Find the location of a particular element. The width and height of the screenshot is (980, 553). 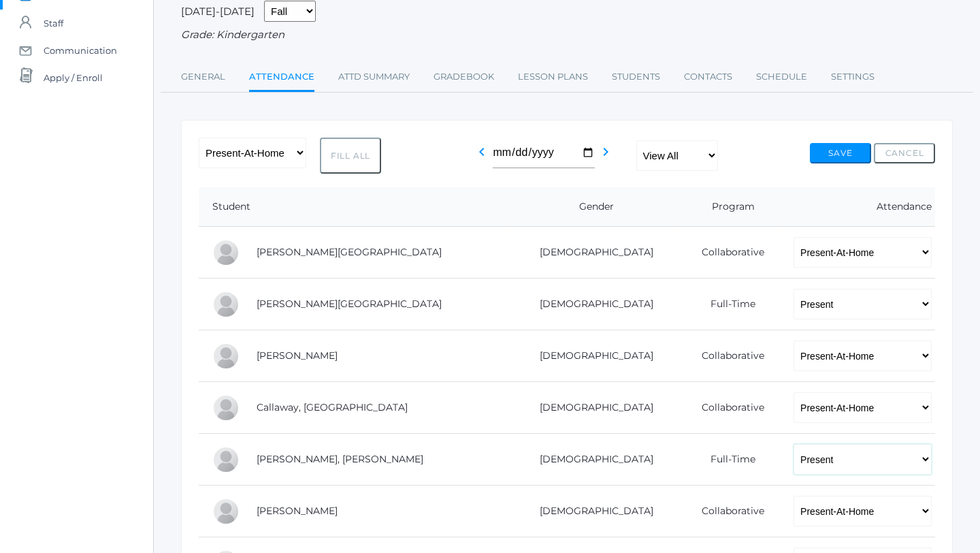

a: Schedule is located at coordinates (781, 77).